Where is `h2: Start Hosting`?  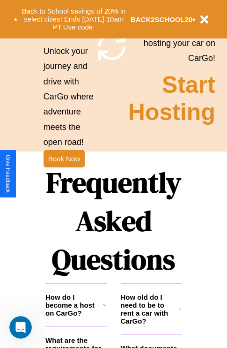
h2: Start Hosting is located at coordinates (172, 98).